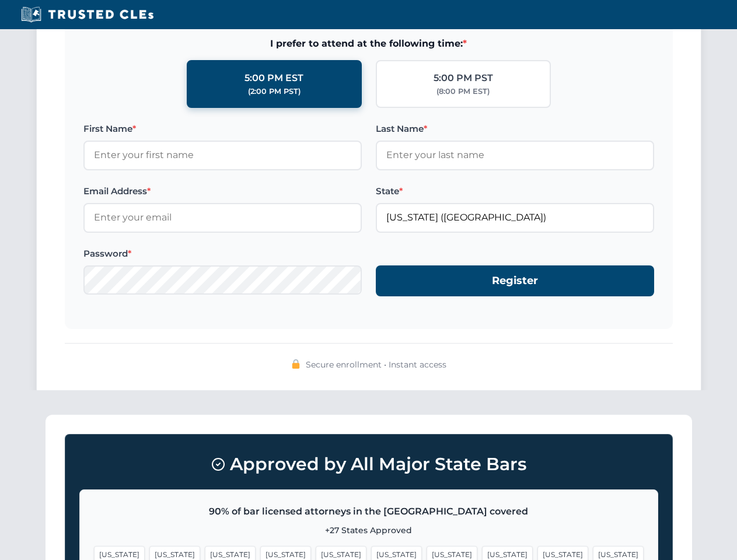 This screenshot has height=560, width=737. Describe the element at coordinates (222, 217) in the screenshot. I see `input: Enter your email` at that location.